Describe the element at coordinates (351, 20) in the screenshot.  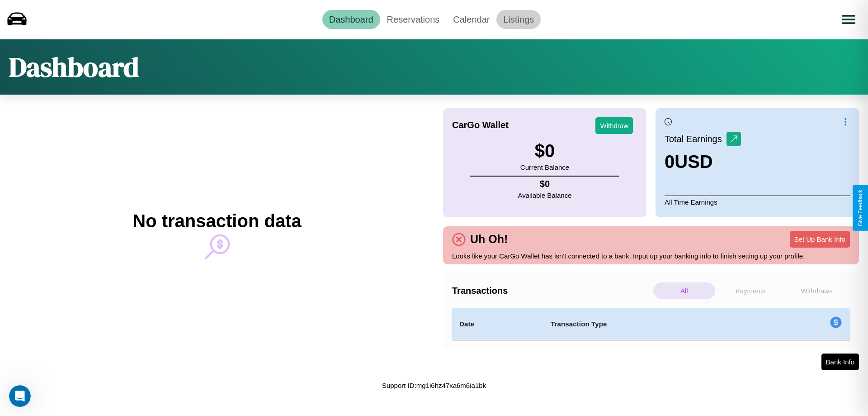
I see `a: Dashboard` at that location.